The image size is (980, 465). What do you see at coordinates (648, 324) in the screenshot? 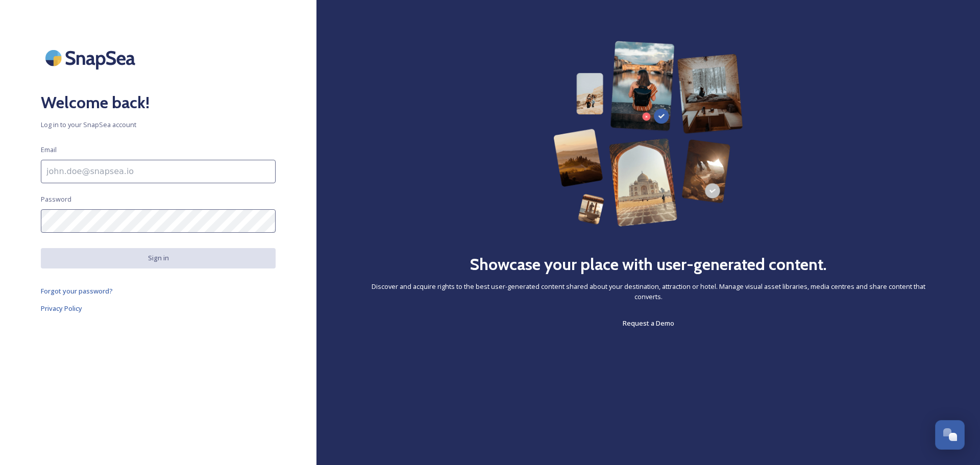
I see `span: Request a Demo` at bounding box center [648, 324].